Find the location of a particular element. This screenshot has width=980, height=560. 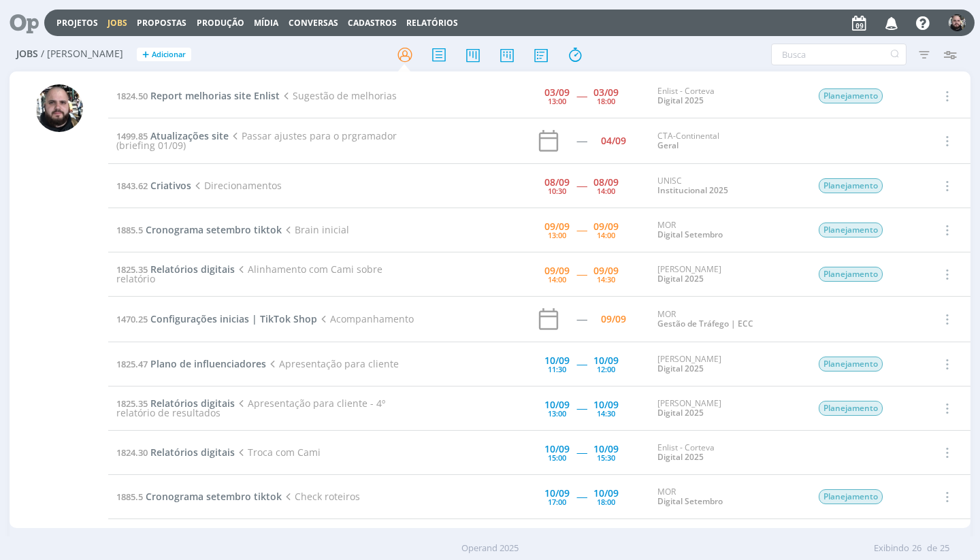

div: 12:00 is located at coordinates (605, 369).